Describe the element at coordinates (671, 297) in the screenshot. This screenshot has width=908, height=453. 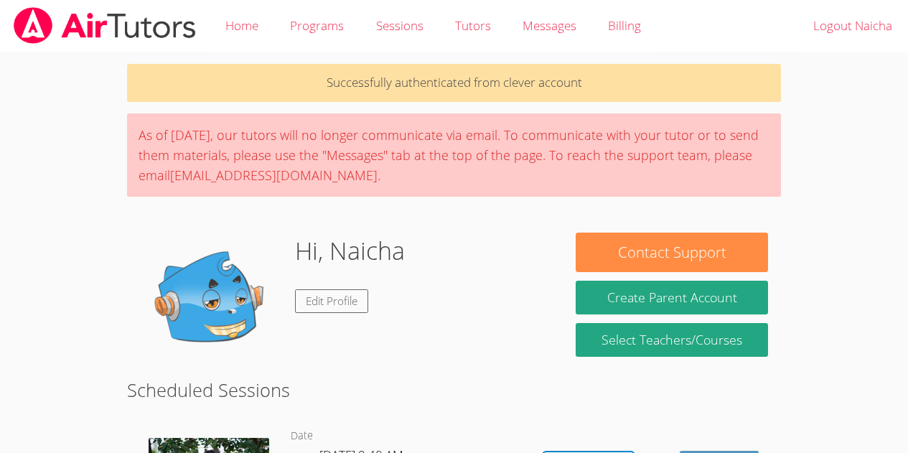
I see `button: Create Parent Account` at that location.